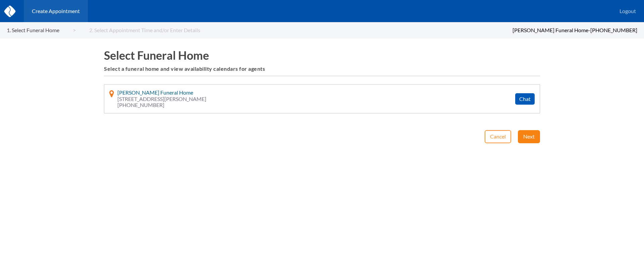 The width and height of the screenshot is (644, 270). What do you see at coordinates (529, 137) in the screenshot?
I see `button: Next` at bounding box center [529, 137].